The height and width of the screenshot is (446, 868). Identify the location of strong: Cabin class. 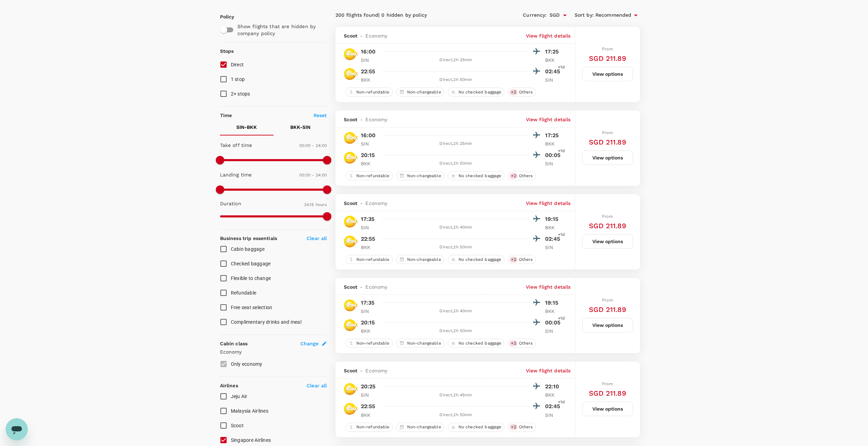
(234, 343).